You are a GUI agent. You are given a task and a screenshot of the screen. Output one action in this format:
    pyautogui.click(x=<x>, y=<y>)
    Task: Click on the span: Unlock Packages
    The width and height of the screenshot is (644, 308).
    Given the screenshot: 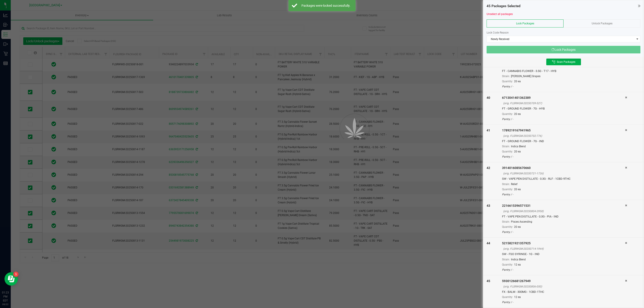 What is the action you would take?
    pyautogui.click(x=602, y=23)
    